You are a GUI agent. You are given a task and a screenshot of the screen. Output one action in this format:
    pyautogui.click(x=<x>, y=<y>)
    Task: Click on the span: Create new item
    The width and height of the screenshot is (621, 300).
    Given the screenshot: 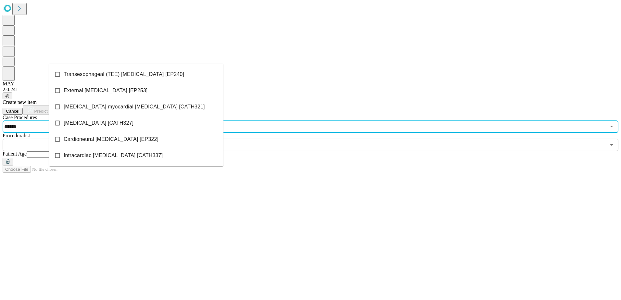 What is the action you would take?
    pyautogui.click(x=19, y=102)
    